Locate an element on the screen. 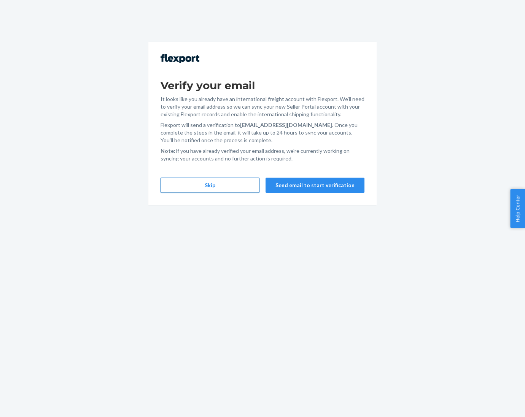 The height and width of the screenshot is (417, 525). span: Help Center is located at coordinates (518, 208).